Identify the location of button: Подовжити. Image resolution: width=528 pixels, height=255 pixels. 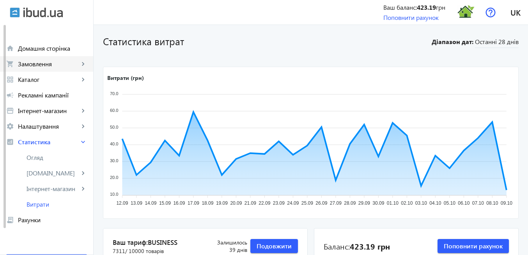
(274, 246).